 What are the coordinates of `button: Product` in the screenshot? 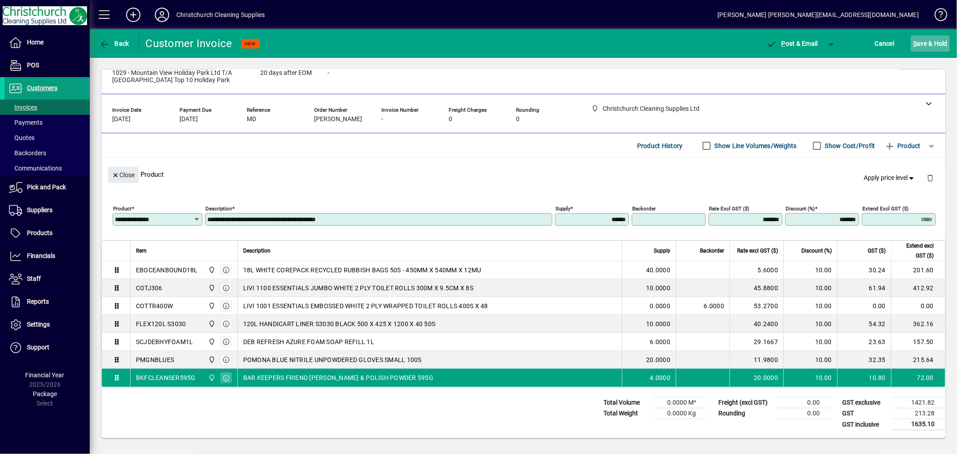 It's located at (902, 146).